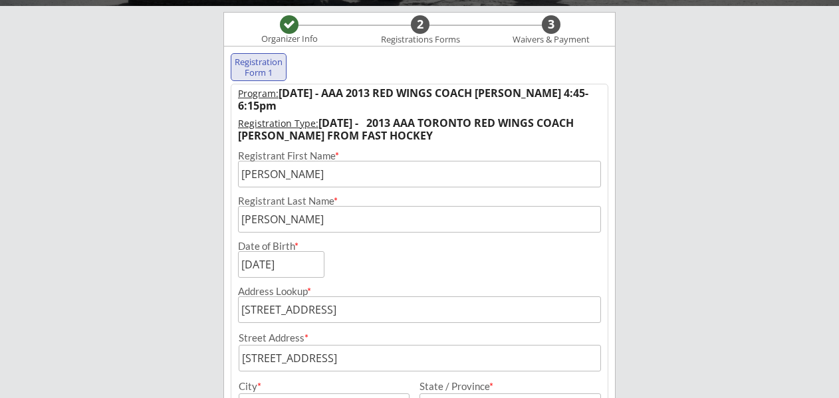 The height and width of the screenshot is (398, 839). I want to click on u: Program:, so click(258, 93).